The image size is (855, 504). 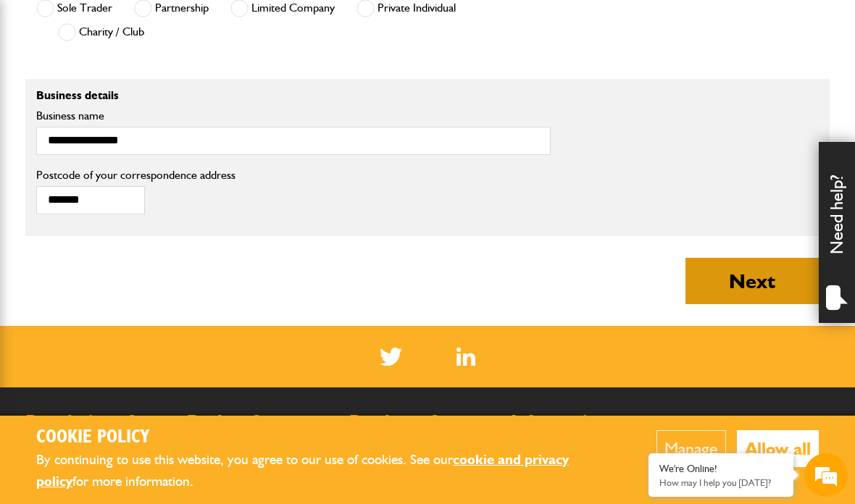 What do you see at coordinates (391, 356) in the screenshot?
I see `img: Twitter` at bounding box center [391, 356].